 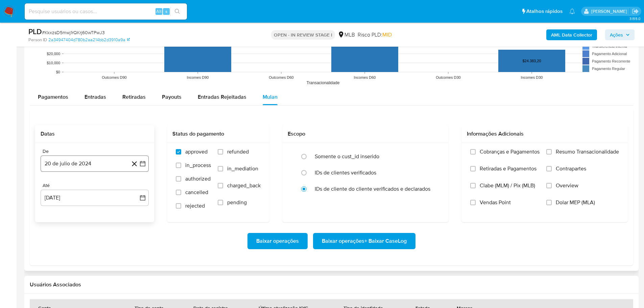 I want to click on p: OPEN - IN REVIEW STAGE I, so click(x=303, y=35).